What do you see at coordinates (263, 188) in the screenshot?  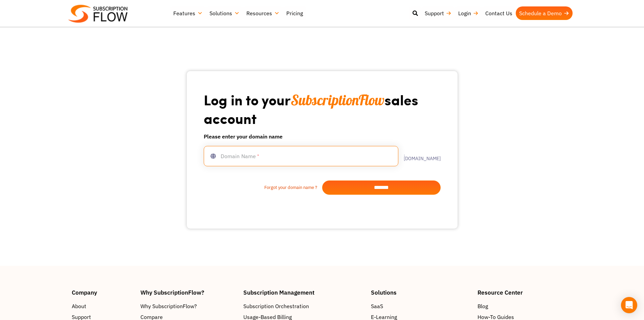 I see `a: Forgot your domain name ?` at bounding box center [263, 188].